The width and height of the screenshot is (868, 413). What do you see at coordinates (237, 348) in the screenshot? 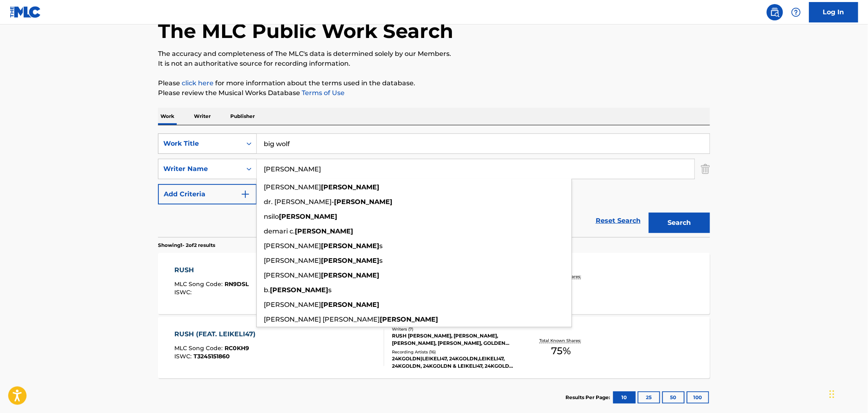
I see `span: RC0KH9` at bounding box center [237, 348].